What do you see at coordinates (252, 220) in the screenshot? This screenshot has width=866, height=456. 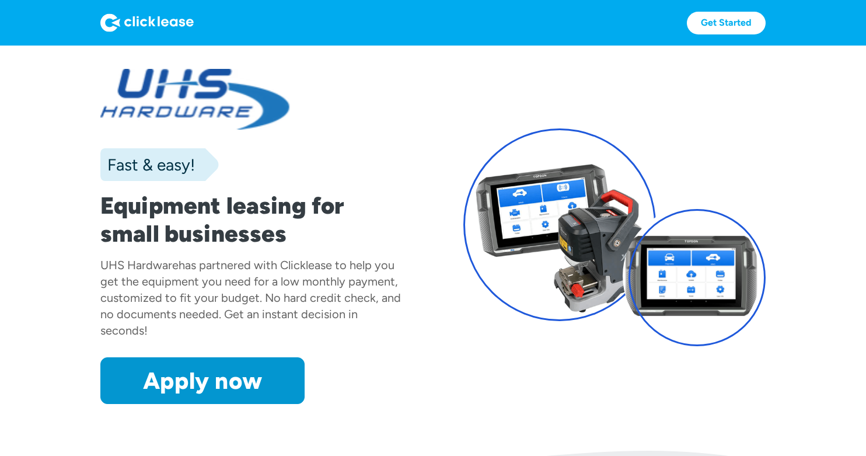 I see `h1: Equipment leasing for small businesses` at bounding box center [252, 220].